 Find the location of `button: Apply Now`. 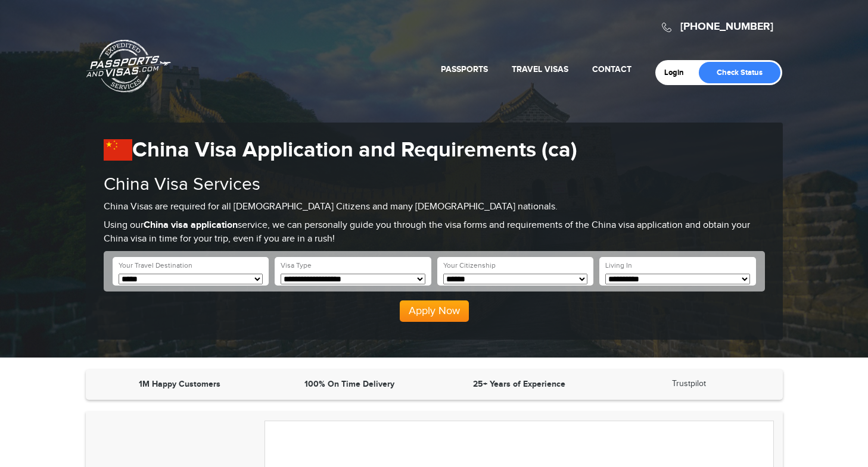

button: Apply Now is located at coordinates (434, 311).